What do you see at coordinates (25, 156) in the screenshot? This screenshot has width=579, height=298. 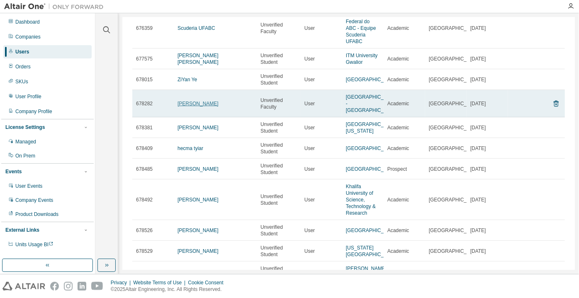 I see `div: On Prem` at bounding box center [25, 156].